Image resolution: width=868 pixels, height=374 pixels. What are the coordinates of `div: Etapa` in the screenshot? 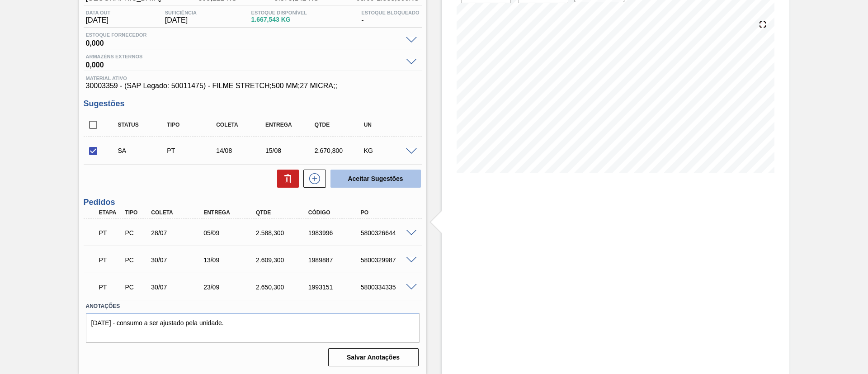 It's located at (110, 213).